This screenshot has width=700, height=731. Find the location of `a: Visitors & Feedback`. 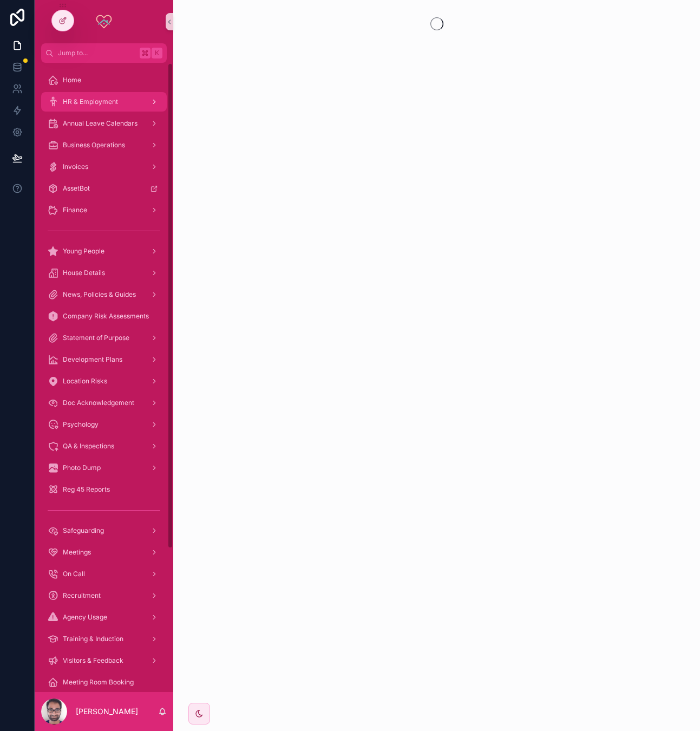

a: Visitors & Feedback is located at coordinates (104, 661).